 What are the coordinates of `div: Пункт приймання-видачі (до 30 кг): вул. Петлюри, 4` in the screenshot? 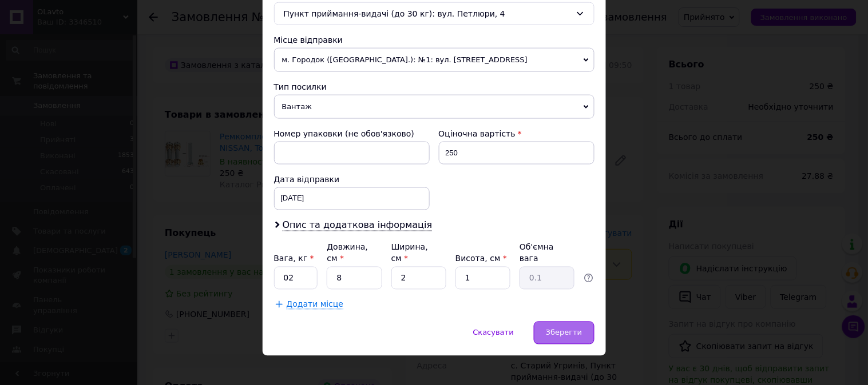 It's located at (434, 13).